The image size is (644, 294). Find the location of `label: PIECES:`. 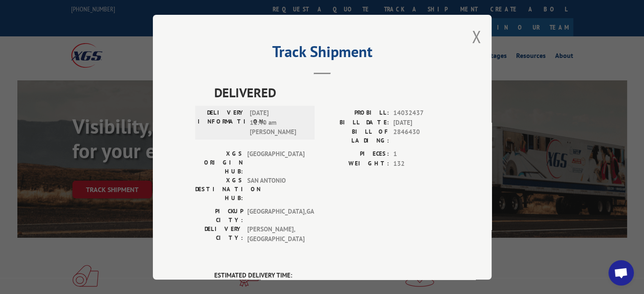

label: PIECES: is located at coordinates (355, 154).